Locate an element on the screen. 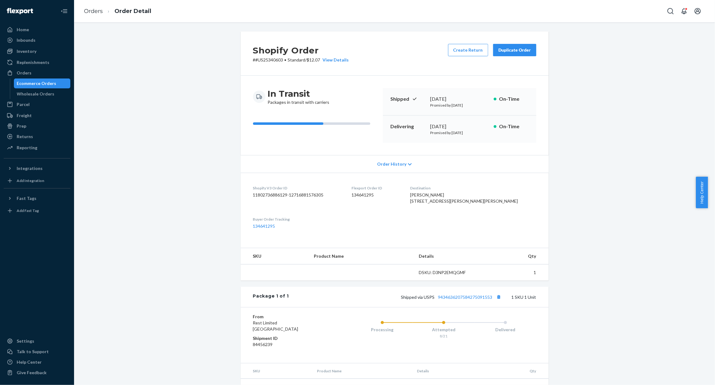 Image resolution: width=715 pixels, height=385 pixels. dd: 134641295 is located at coordinates (376, 195).